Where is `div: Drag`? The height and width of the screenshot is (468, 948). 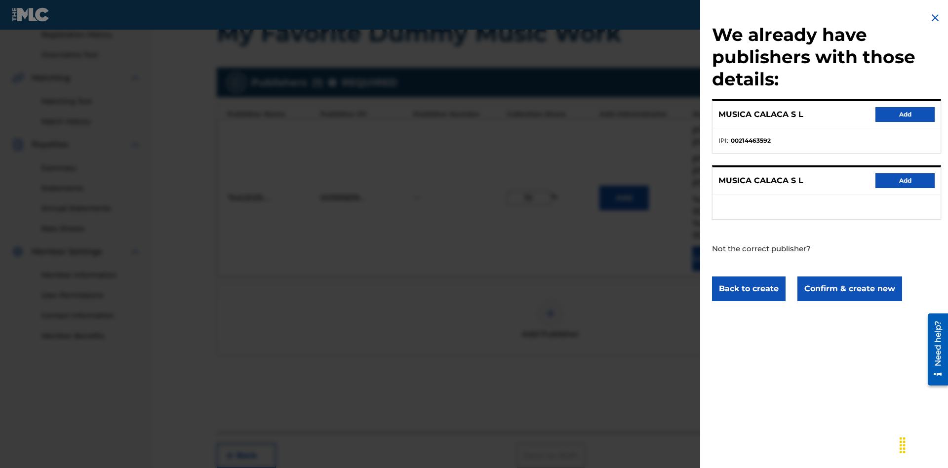 div: Drag is located at coordinates (903, 445).